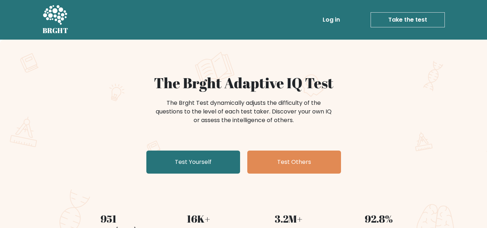  What do you see at coordinates (289, 219) in the screenshot?
I see `div: 3.2M+` at bounding box center [289, 219].